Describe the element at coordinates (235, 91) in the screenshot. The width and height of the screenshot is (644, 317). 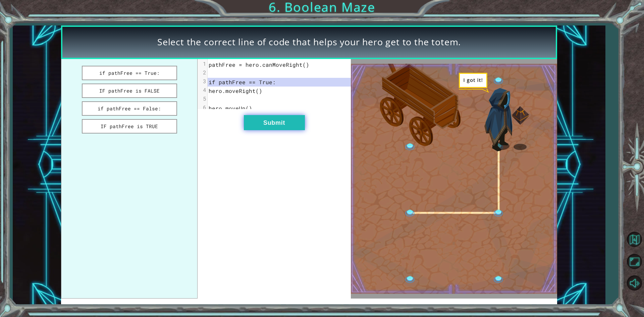
I see `span: hero.moveRight()` at that location.